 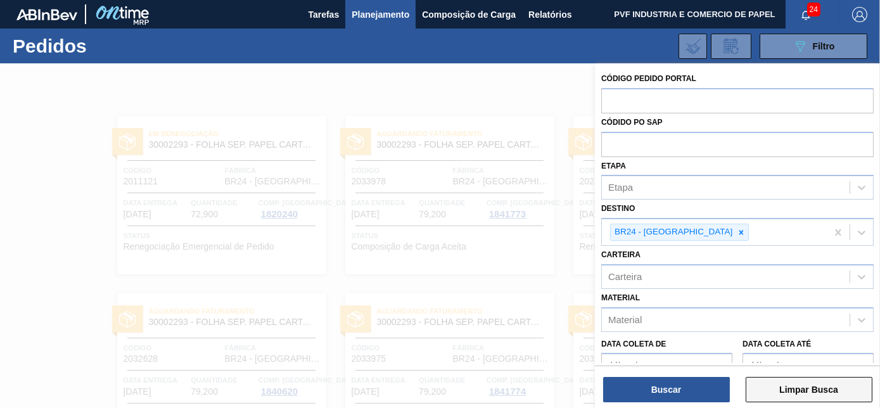 I want to click on span: Composição de Carga, so click(x=469, y=15).